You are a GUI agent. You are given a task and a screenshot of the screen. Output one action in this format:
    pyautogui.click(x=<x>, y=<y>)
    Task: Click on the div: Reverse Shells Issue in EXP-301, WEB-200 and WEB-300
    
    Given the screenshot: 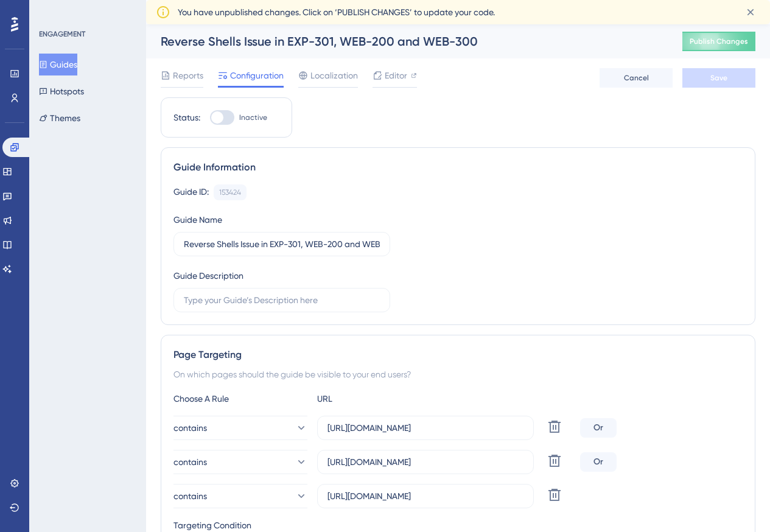 What is the action you would take?
    pyautogui.click(x=406, y=41)
    